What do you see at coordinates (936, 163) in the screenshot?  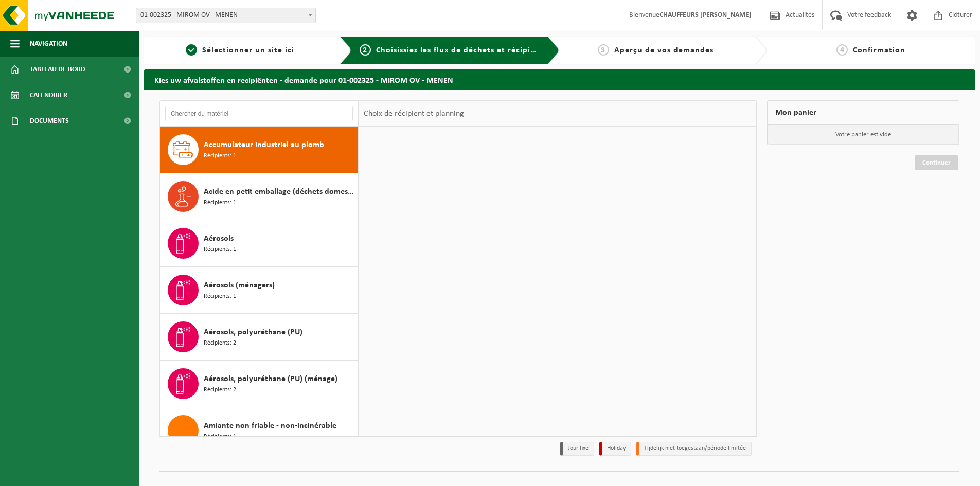 I see `a: Continuer` at bounding box center [936, 163].